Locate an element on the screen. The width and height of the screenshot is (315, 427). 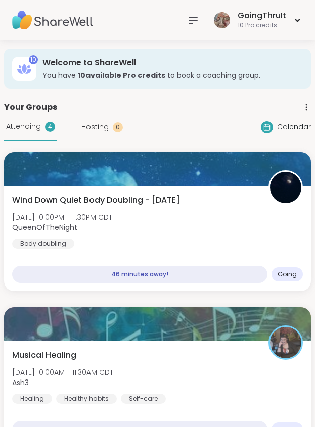
img: GoingThruIt is located at coordinates (222, 20).